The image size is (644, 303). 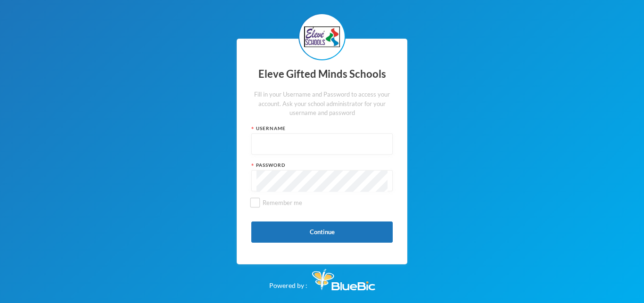 What do you see at coordinates (322, 277) in the screenshot?
I see `div: Powered by :` at bounding box center [322, 277].